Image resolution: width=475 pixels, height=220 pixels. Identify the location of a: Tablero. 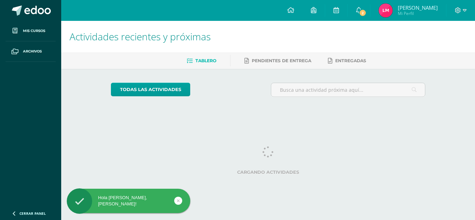
(201, 61).